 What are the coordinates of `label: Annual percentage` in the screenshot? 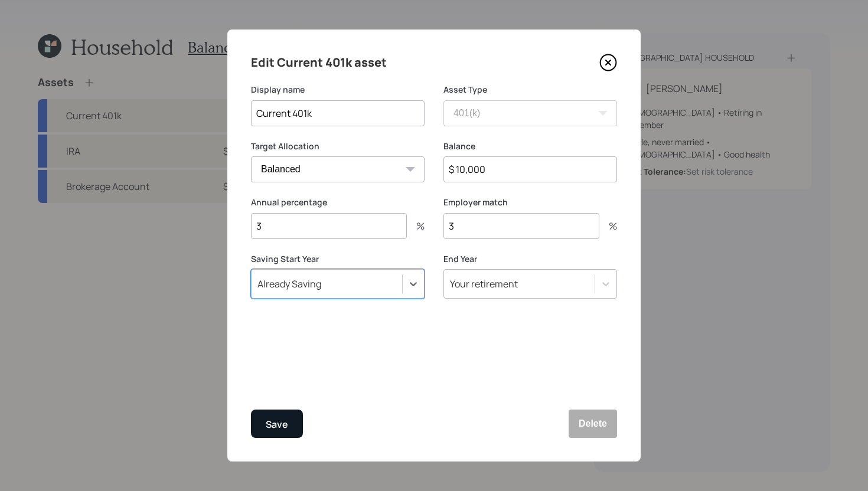 It's located at (337, 203).